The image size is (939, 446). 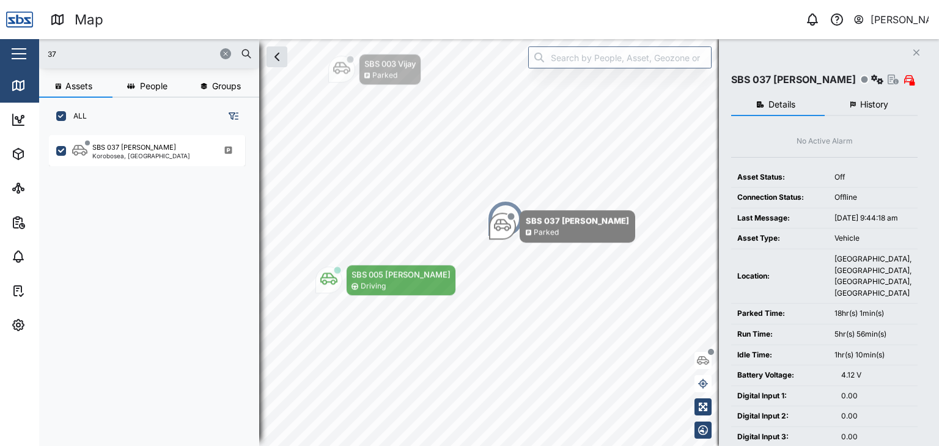 What do you see at coordinates (79, 86) in the screenshot?
I see `span: Assets` at bounding box center [79, 86].